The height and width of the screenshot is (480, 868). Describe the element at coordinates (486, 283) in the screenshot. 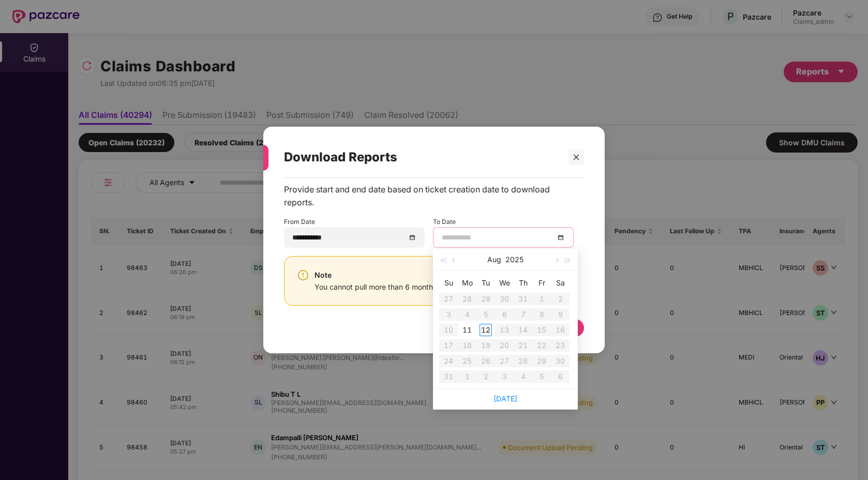

I see `th: Tu` at that location.